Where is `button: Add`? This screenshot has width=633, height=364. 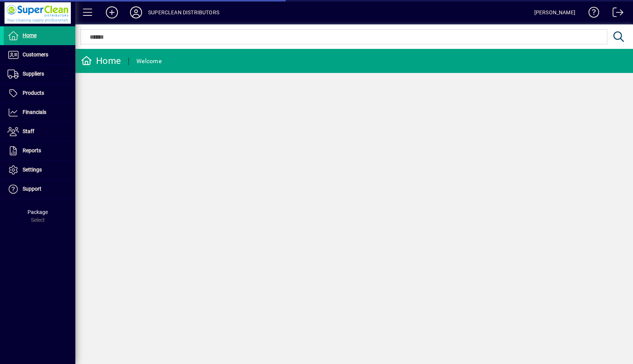 button: Add is located at coordinates (112, 13).